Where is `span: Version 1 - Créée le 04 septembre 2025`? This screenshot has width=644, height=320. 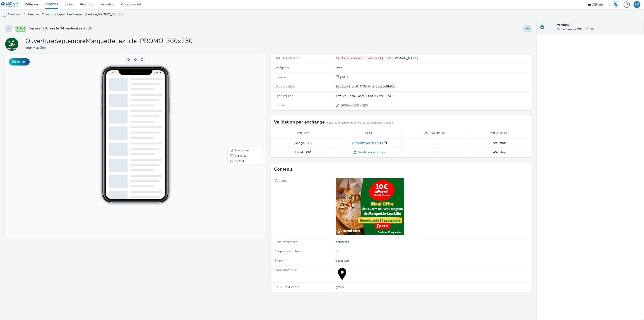
span: Version 1 - Créée le 04 septembre 2025 is located at coordinates (61, 28).